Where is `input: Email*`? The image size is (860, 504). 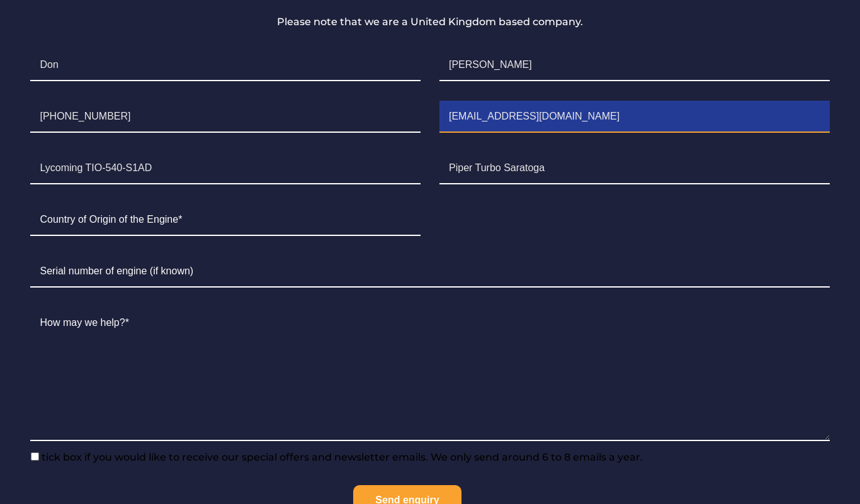 input: Email* is located at coordinates (635, 117).